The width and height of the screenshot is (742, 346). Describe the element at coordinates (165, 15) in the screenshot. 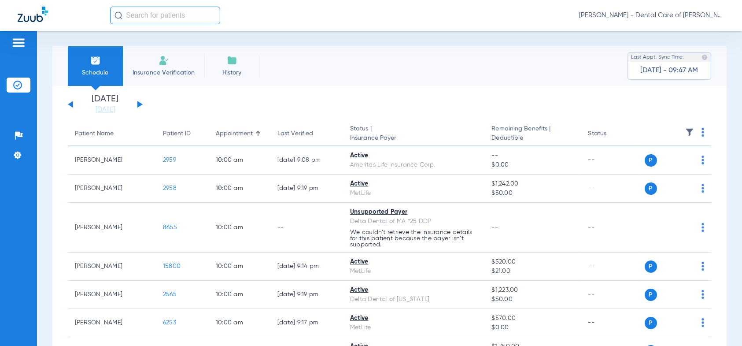

I see `input: Search for patients` at that location.